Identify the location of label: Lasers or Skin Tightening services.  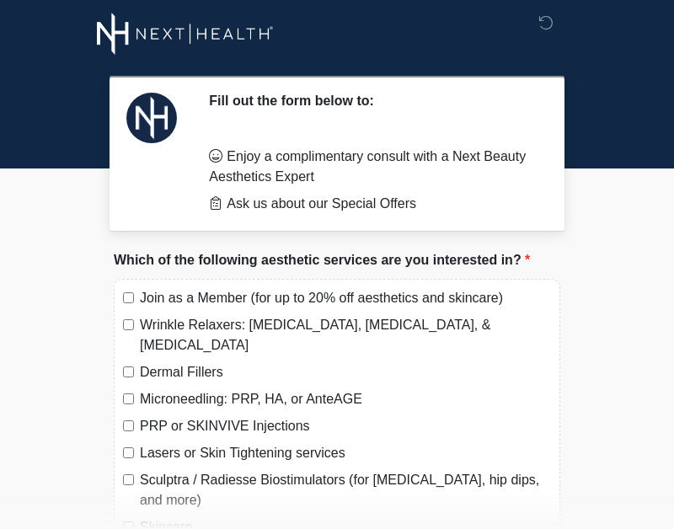
(345, 453).